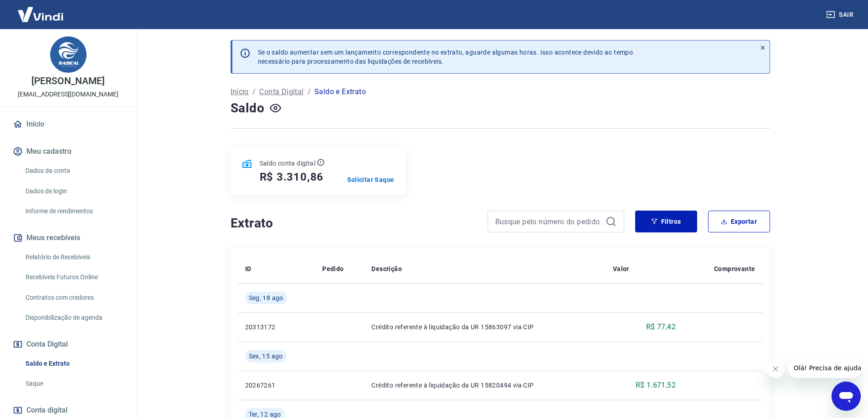 Image resolution: width=868 pixels, height=418 pixels. What do you see at coordinates (266, 298) in the screenshot?
I see `span: Seg, 18 ago` at bounding box center [266, 298].